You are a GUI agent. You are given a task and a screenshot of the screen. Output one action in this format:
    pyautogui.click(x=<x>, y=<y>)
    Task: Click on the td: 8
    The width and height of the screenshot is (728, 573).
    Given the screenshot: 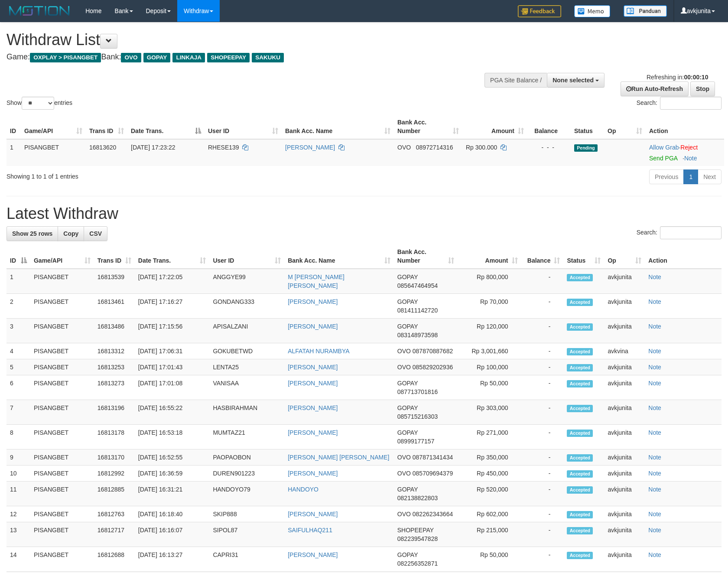 What is the action you would take?
    pyautogui.click(x=18, y=437)
    